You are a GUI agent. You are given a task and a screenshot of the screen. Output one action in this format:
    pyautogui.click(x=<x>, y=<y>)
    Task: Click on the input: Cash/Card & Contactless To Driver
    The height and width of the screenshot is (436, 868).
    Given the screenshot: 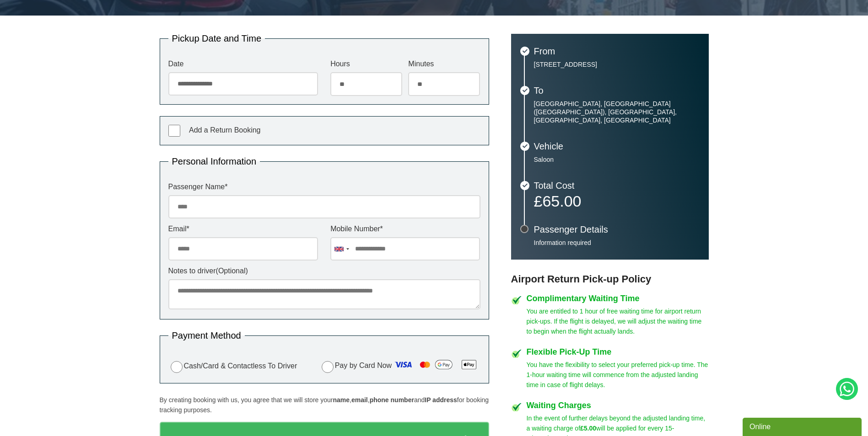 What is the action you would take?
    pyautogui.click(x=176, y=367)
    